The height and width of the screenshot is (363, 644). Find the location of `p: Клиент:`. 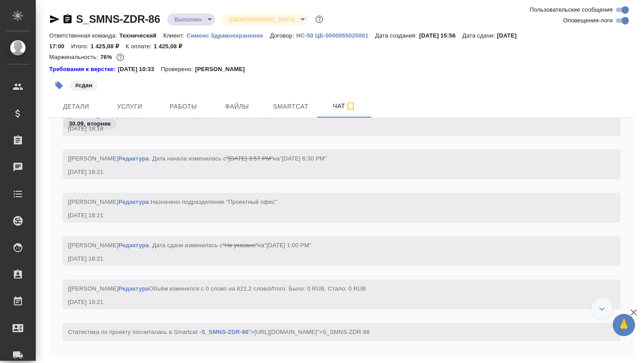

p: Клиент: is located at coordinates (175, 35).